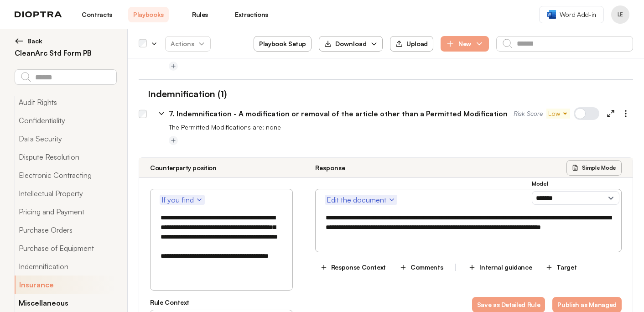 The height and width of the screenshot is (312, 644). Describe the element at coordinates (65, 266) in the screenshot. I see `button: Indemnification` at that location.